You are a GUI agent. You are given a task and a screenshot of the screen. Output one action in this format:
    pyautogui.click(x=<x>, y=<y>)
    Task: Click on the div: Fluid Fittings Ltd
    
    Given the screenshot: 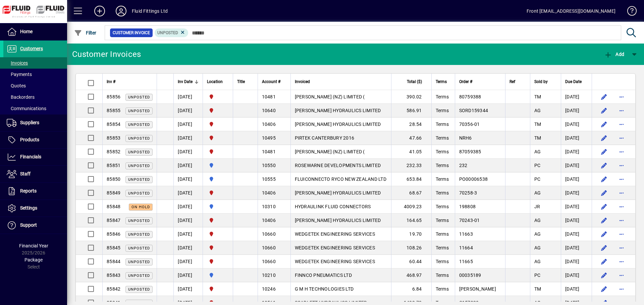 What is the action you would take?
    pyautogui.click(x=150, y=11)
    